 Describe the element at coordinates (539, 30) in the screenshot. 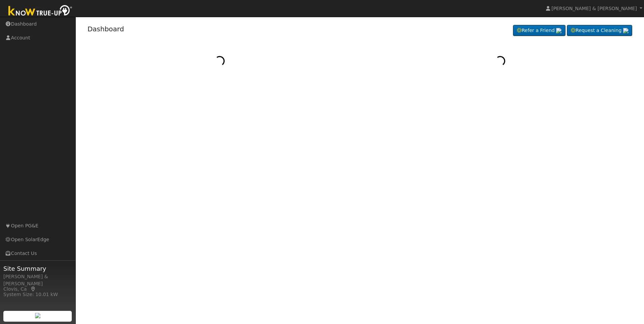

I see `a: Refer a Friend` at that location.